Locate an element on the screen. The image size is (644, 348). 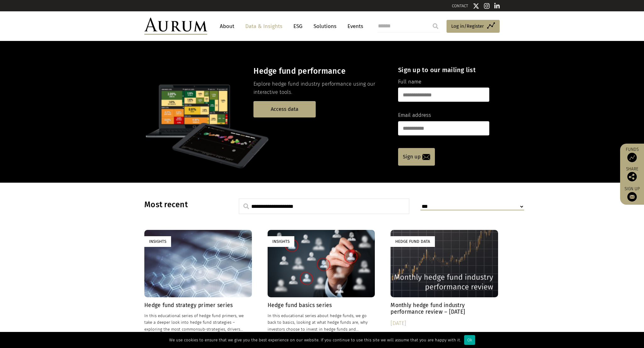
input: Submit is located at coordinates (435, 26).